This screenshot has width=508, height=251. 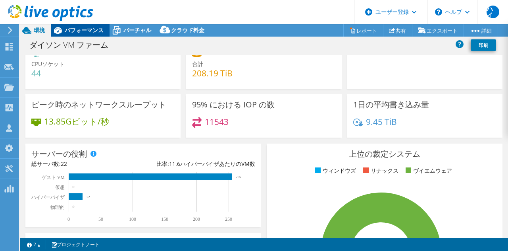 What do you see at coordinates (382, 121) in the screenshot?
I see `font: 9.45 TiB` at bounding box center [382, 121].